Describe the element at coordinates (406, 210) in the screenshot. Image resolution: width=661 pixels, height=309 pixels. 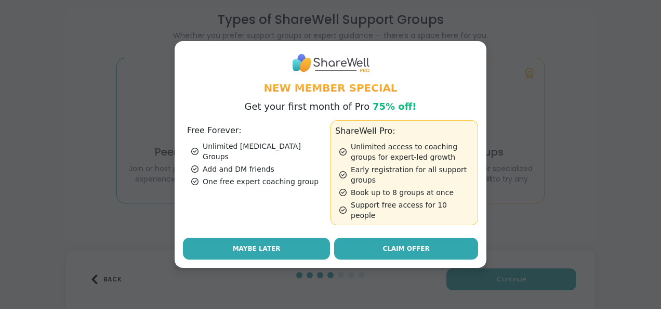
I see `div: Support free access for 10 people` at that location.